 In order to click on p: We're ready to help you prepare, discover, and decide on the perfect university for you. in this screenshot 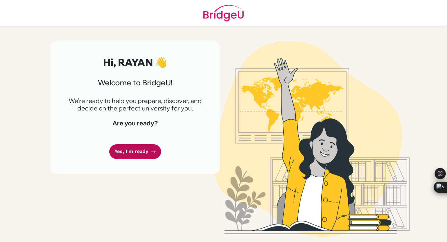, I will do `click(135, 104)`.